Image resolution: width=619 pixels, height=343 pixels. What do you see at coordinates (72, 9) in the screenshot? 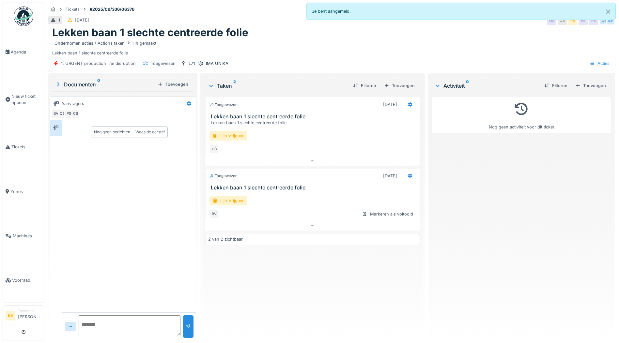
I see `div: Tickets` at bounding box center [72, 9].